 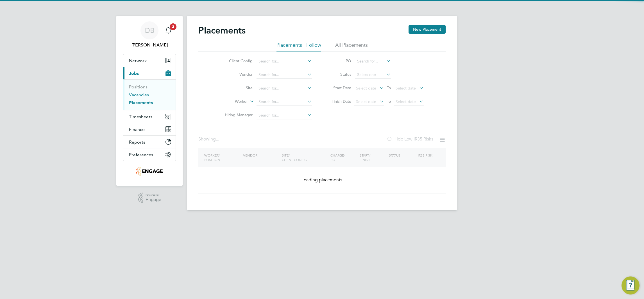 I want to click on label: Client Config, so click(x=236, y=61).